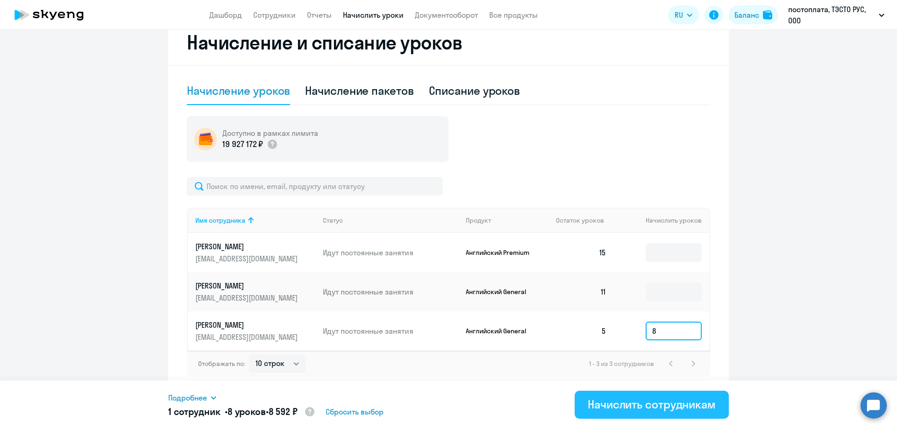 The width and height of the screenshot is (897, 429). What do you see at coordinates (580, 220) in the screenshot?
I see `span: Остаток уроков` at bounding box center [580, 220].